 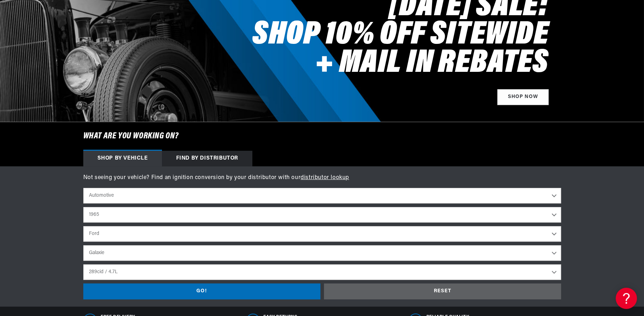 What do you see at coordinates (122, 159) in the screenshot?
I see `div: Shop by vehicle` at bounding box center [122, 159].